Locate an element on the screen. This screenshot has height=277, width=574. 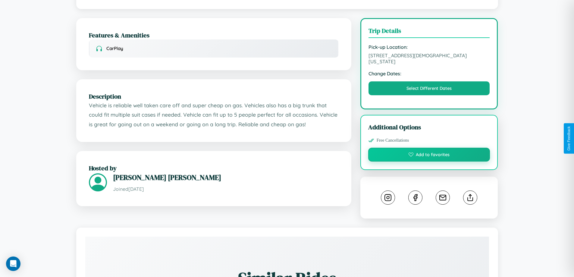
h2: Features & Amenities is located at coordinates (214, 35).